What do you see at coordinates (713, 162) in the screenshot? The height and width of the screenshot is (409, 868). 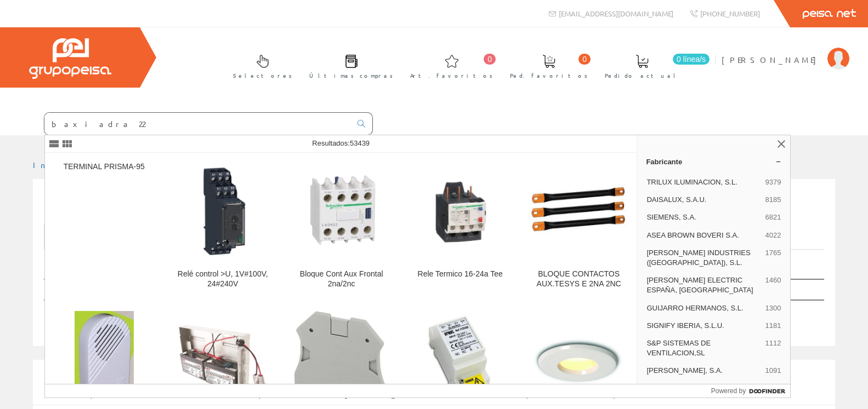 I see `a: Fabricante` at bounding box center [713, 162].